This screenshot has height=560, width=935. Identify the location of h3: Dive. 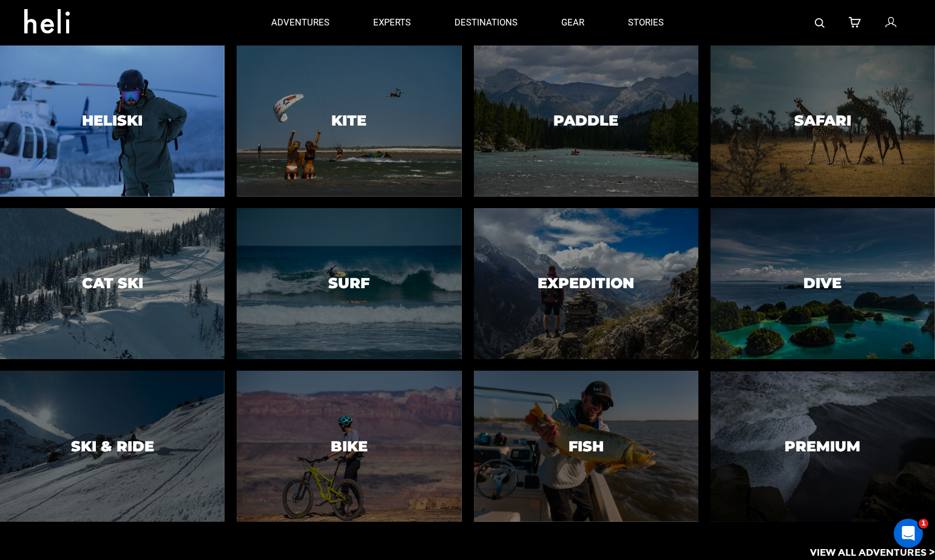
(822, 283).